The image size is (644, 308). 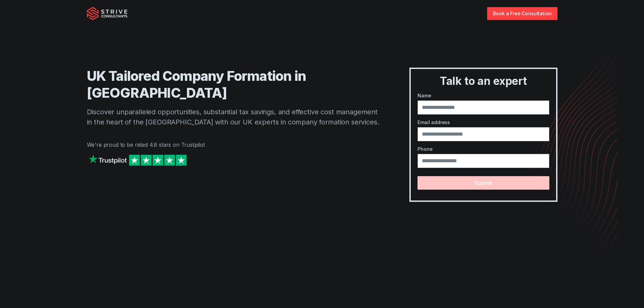 What do you see at coordinates (484, 122) in the screenshot?
I see `label: Email address` at bounding box center [484, 122].